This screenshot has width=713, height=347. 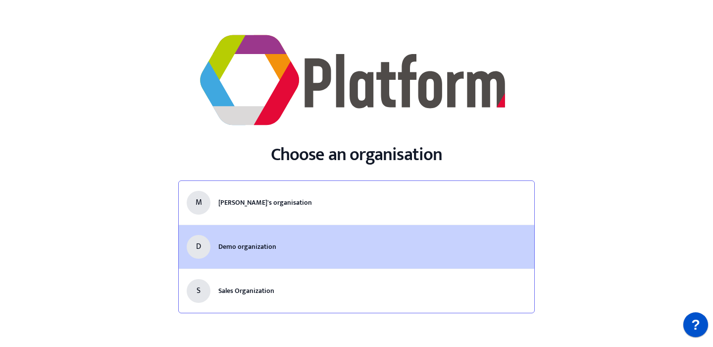 I want to click on span: D, so click(x=199, y=247).